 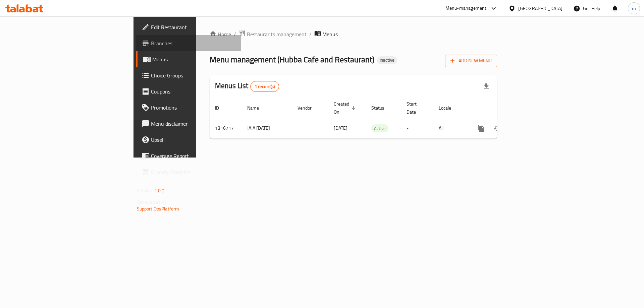 I want to click on span: Inactive, so click(x=387, y=60).